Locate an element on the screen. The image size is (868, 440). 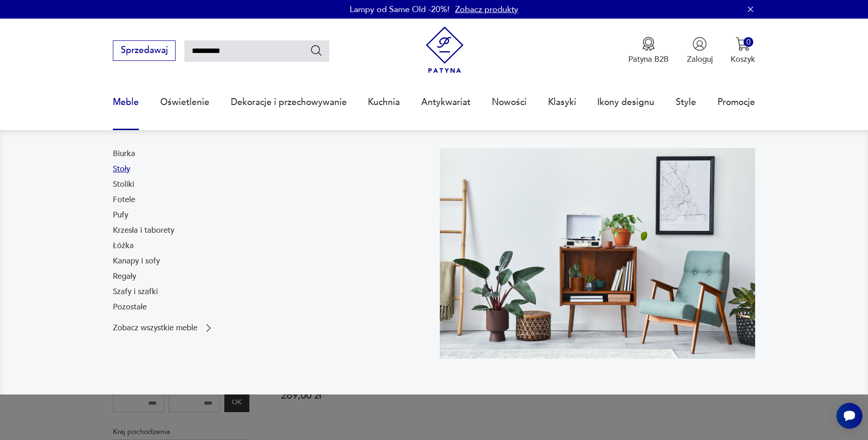
img: Ikona medalu is located at coordinates (648, 44).